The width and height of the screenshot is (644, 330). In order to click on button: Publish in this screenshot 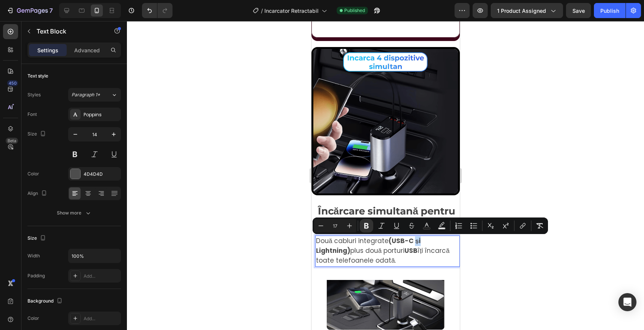, I will do `click(610, 10)`.